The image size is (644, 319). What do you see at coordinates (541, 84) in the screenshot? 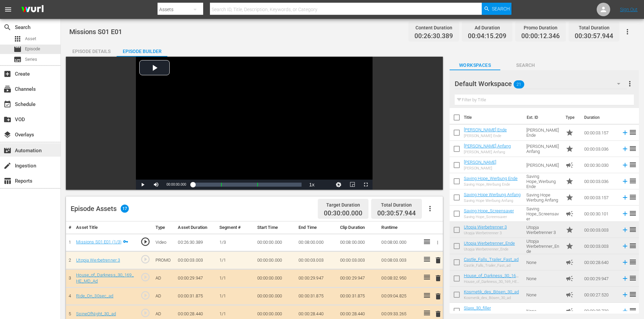
I see `div: Default Workspace` at bounding box center [541, 84].